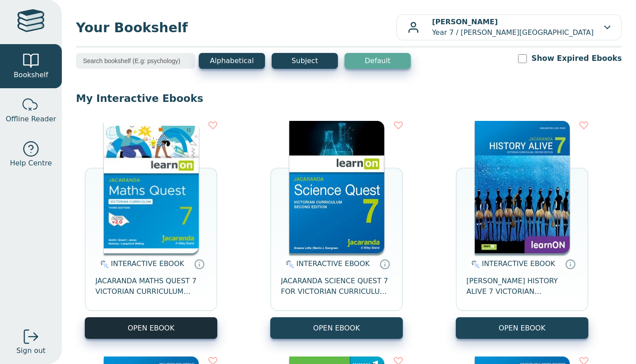 This screenshot has width=636, height=364. What do you see at coordinates (31, 119) in the screenshot?
I see `span: Offline Reader` at bounding box center [31, 119].